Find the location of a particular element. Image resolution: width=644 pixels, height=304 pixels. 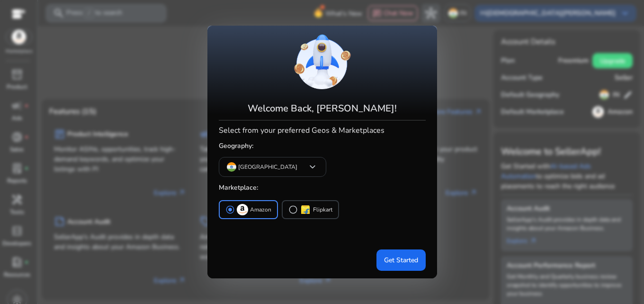

h5: Geography: is located at coordinates (322, 146).